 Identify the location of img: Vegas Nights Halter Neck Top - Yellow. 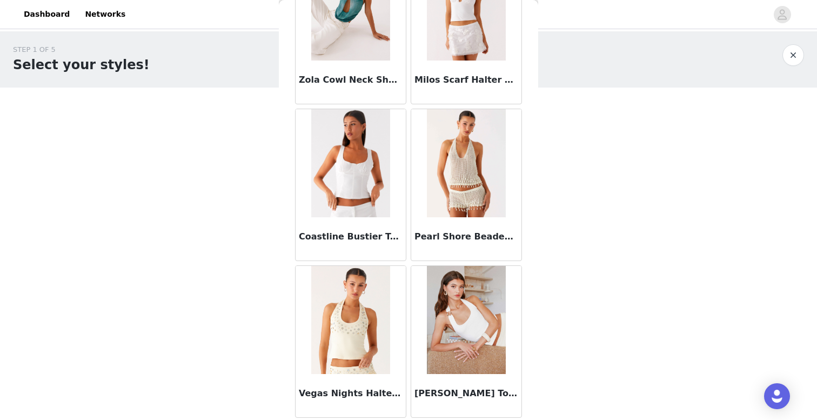
(350, 320).